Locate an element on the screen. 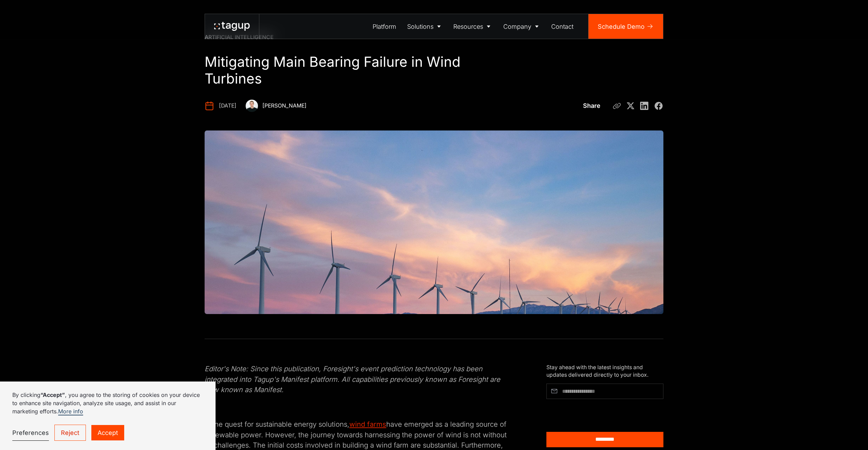 Image resolution: width=868 pixels, height=450 pixels. a: Preferences is located at coordinates (30, 432).